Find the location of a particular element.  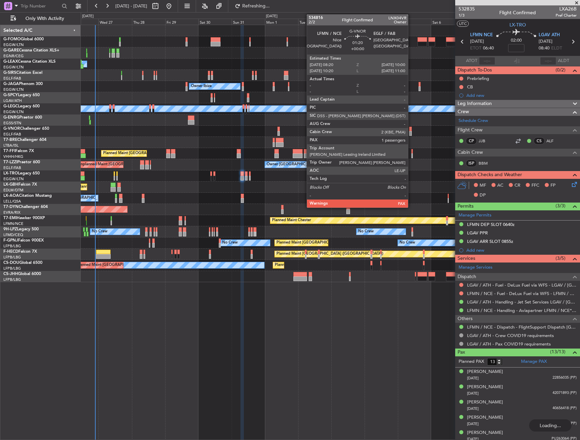

a: LX-AOACitation Mustang is located at coordinates (27, 196).